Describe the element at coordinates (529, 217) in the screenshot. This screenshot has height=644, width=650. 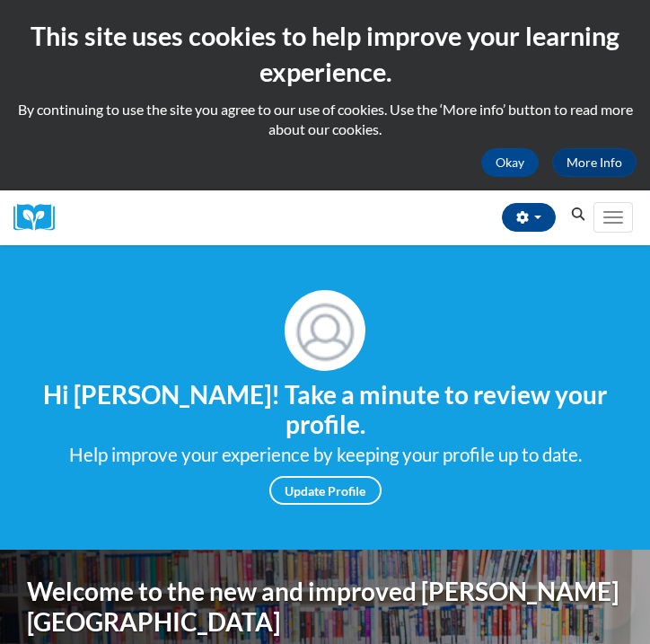
I see `button: Account Settings` at that location.